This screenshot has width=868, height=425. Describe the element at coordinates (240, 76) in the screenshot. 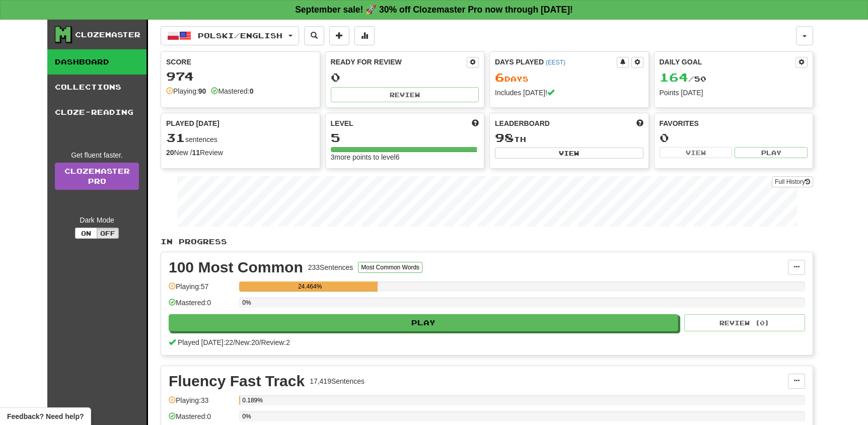

I see `div: 974` at that location.